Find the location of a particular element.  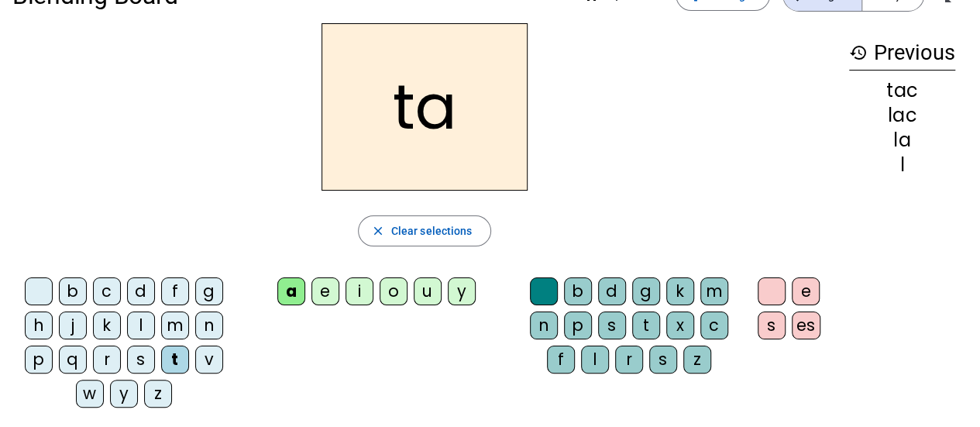

h3: Previous is located at coordinates (902, 52).